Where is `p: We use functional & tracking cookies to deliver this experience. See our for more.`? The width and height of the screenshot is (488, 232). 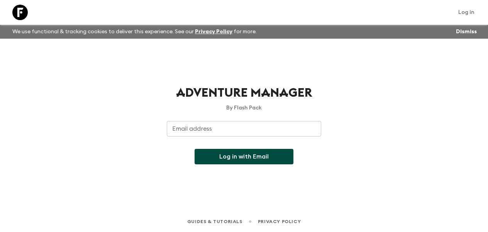 p: We use functional & tracking cookies to deliver this experience. See our for more. is located at coordinates (134, 32).